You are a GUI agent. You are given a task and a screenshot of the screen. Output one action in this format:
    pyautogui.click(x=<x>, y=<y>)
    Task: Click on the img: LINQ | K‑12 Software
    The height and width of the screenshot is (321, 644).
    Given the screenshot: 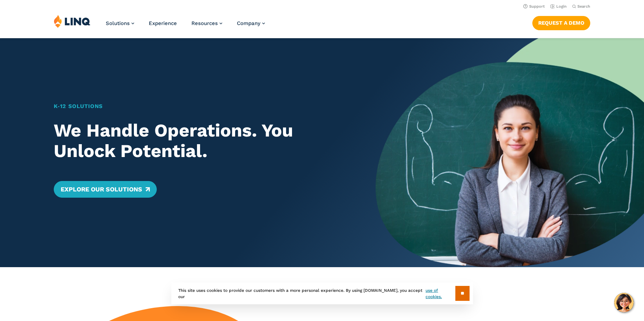 What is the action you would take?
    pyautogui.click(x=72, y=21)
    